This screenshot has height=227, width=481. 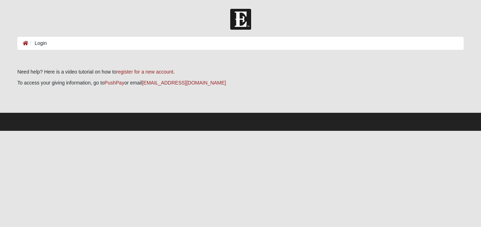 I want to click on p: To access your giving information, go to or email, so click(x=240, y=83).